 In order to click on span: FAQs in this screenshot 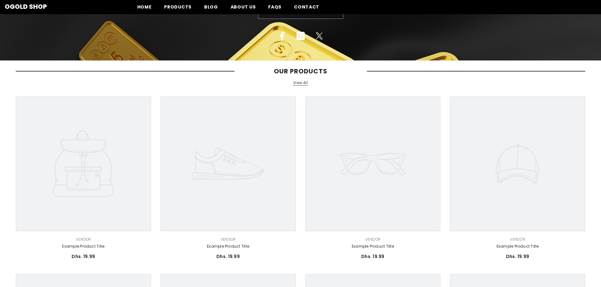, I will do `click(275, 7)`.